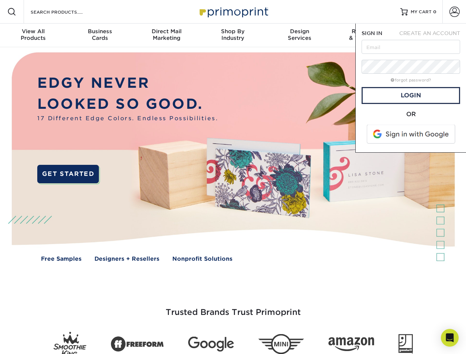 This screenshot has height=354, width=466. I want to click on a: Direct MailMarketing, so click(166, 35).